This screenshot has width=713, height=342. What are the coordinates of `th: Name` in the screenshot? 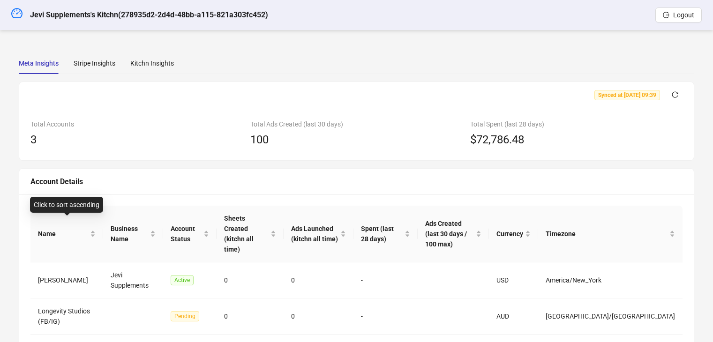 It's located at (67, 234).